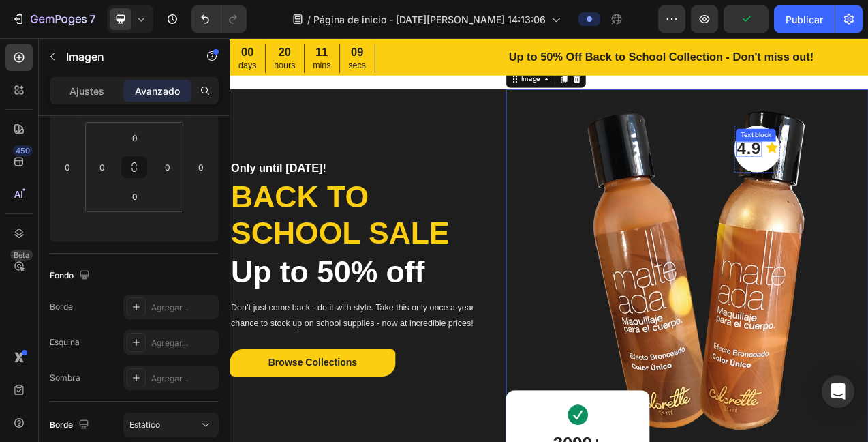 This screenshot has height=442, width=868. Describe the element at coordinates (87, 90) in the screenshot. I see `font: Ajustes` at that location.